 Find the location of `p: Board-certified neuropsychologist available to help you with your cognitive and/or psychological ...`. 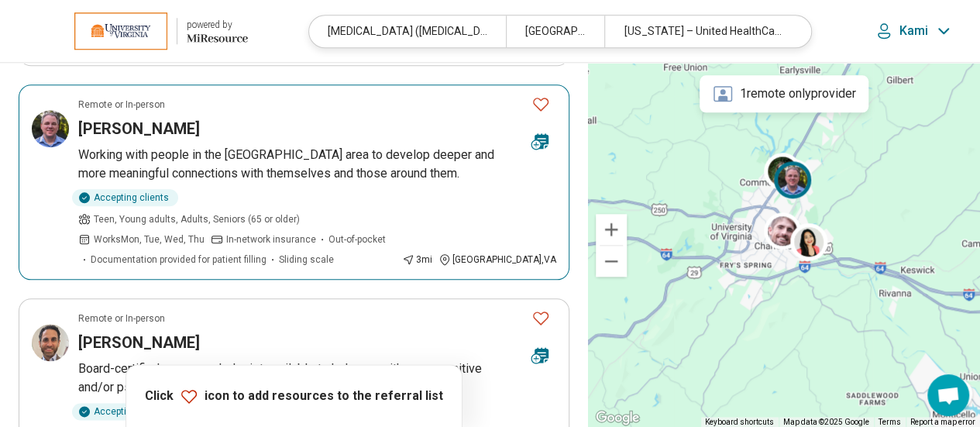

p: Board-certified neuropsychologist available to help you with your cognitive and/or psychological ... is located at coordinates (317, 378).